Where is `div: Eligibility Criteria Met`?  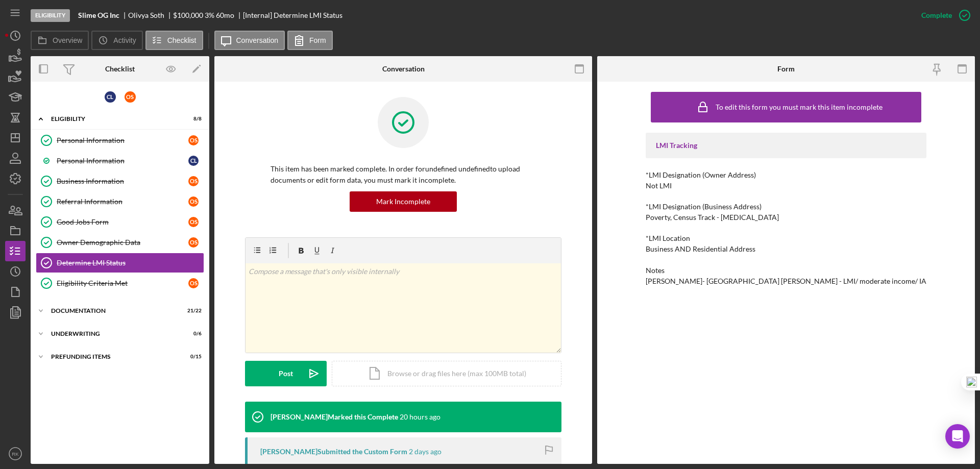 div: Eligibility Criteria Met is located at coordinates (123, 283).